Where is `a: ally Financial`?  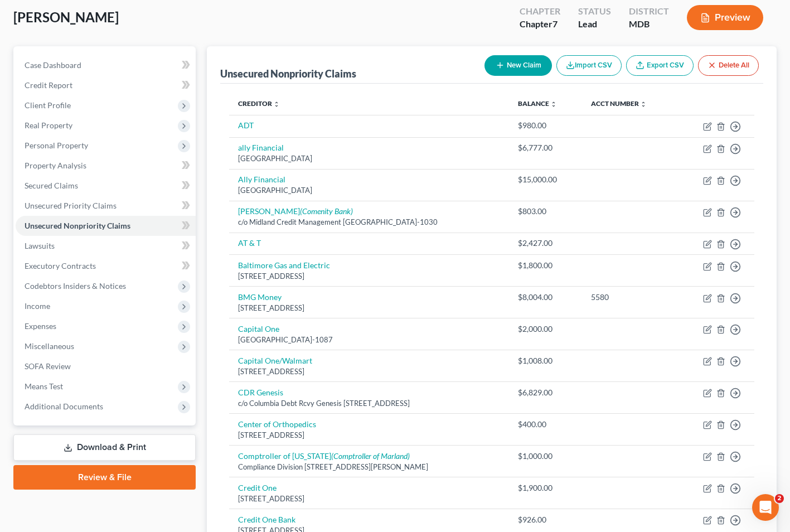
a: ally Financial is located at coordinates (261, 147).